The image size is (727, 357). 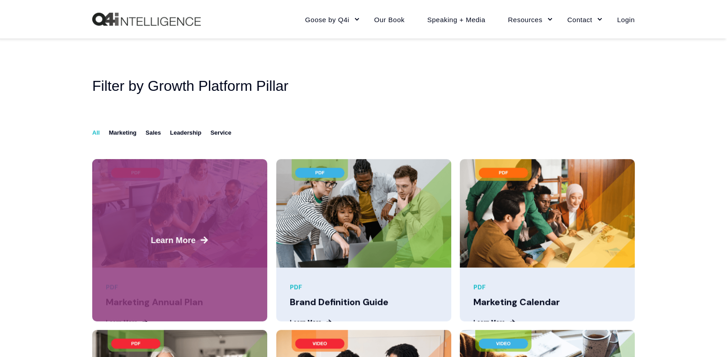 I want to click on a: Marketing Annual Plan Learn More PDFMarketing Annual PlanLearn More, so click(x=179, y=240).